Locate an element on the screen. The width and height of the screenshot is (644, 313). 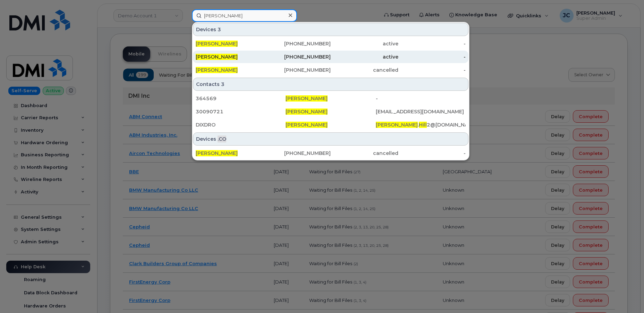
div: Contacts is located at coordinates (331, 84).